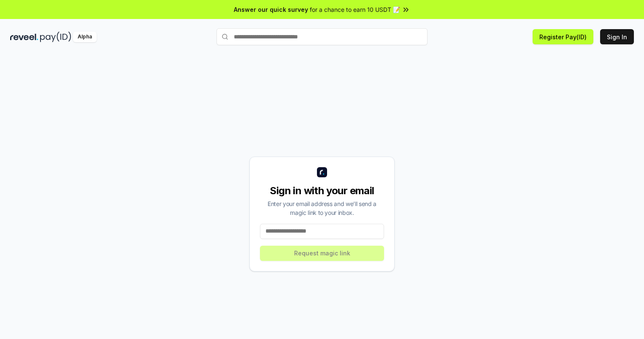 This screenshot has height=339, width=644. What do you see at coordinates (617, 37) in the screenshot?
I see `button: Sign In` at bounding box center [617, 37].